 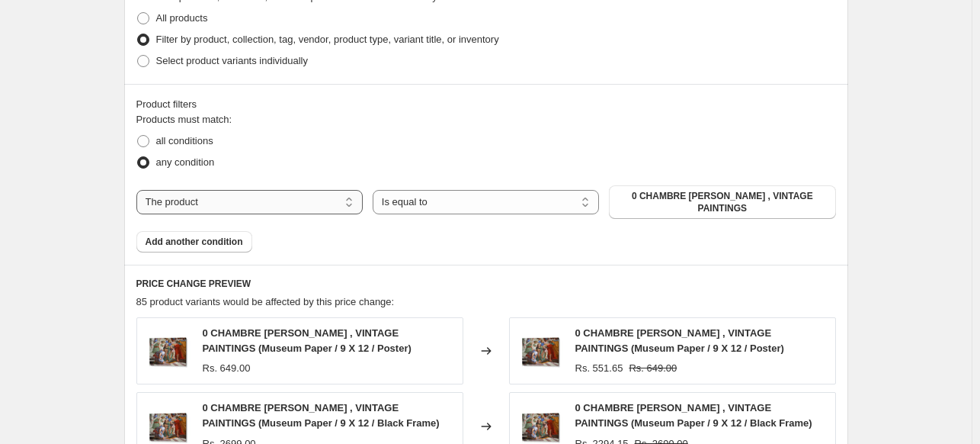 What do you see at coordinates (227, 368) in the screenshot?
I see `div: Rs. 649.00` at bounding box center [227, 368].